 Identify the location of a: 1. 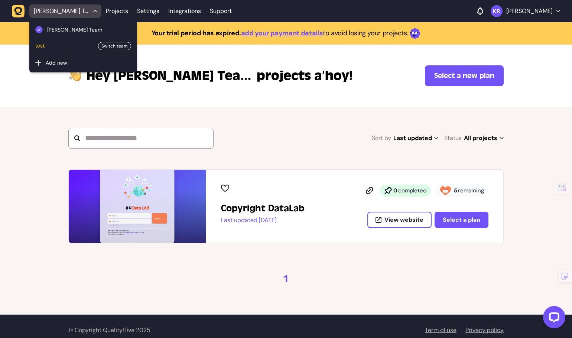
(286, 279).